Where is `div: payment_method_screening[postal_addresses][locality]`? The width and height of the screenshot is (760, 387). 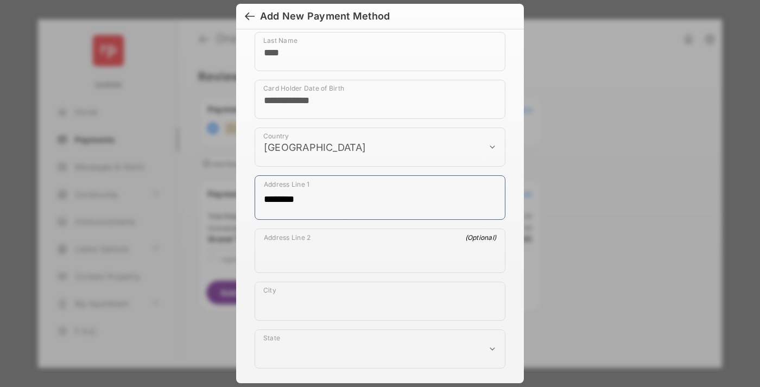
div: payment_method_screening[postal_addresses][locality] is located at coordinates (380, 301).